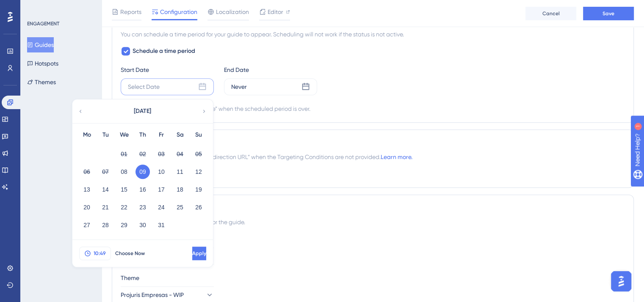 The image size is (644, 302). Describe the element at coordinates (161, 189) in the screenshot. I see `button: 17` at that location.